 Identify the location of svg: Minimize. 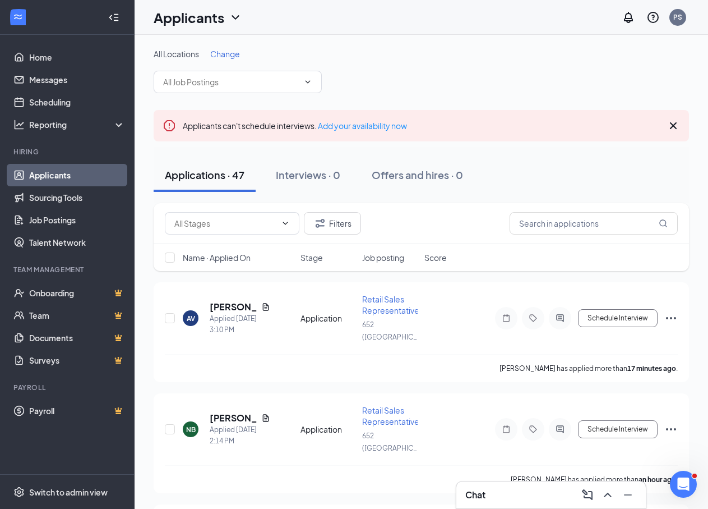
(628, 495).